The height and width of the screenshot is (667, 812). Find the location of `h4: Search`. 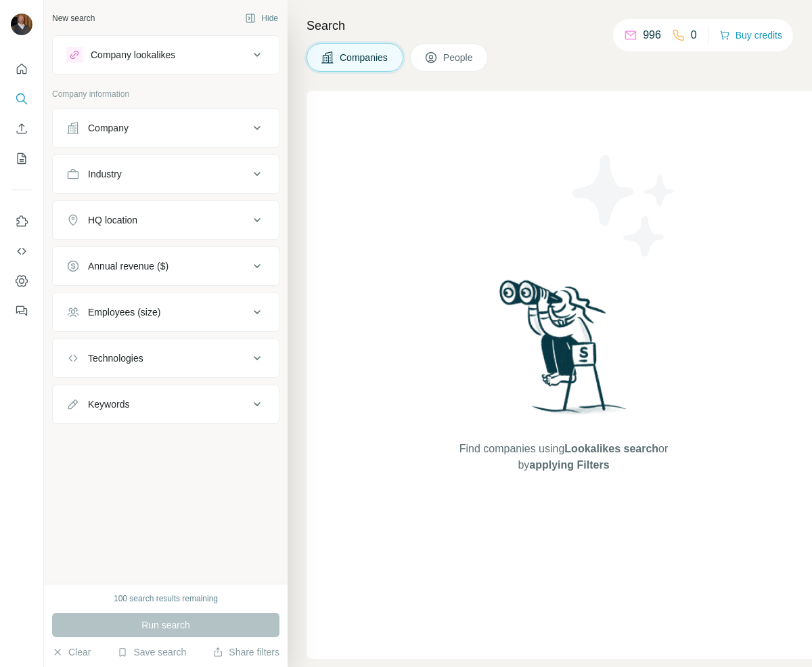

h4: Search is located at coordinates (551, 26).